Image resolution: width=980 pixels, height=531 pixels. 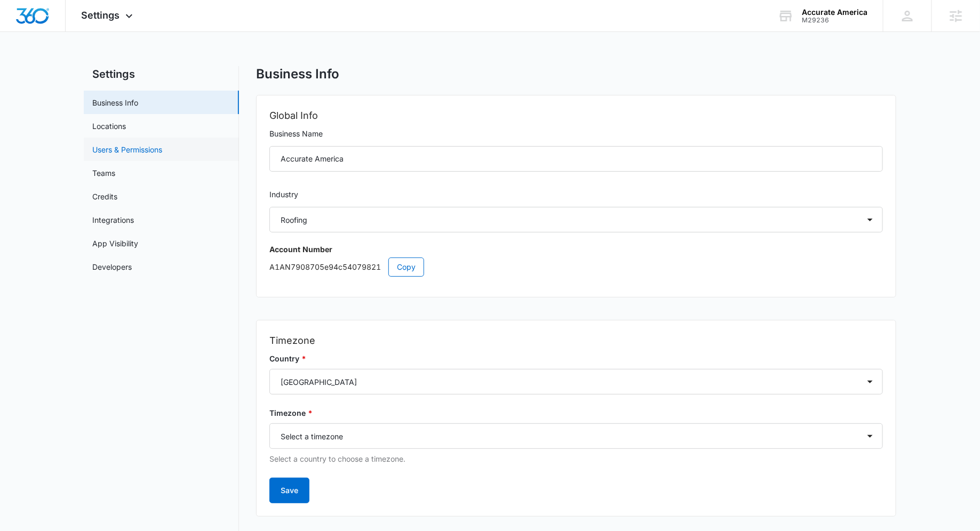 I want to click on div: account name, so click(x=834, y=12).